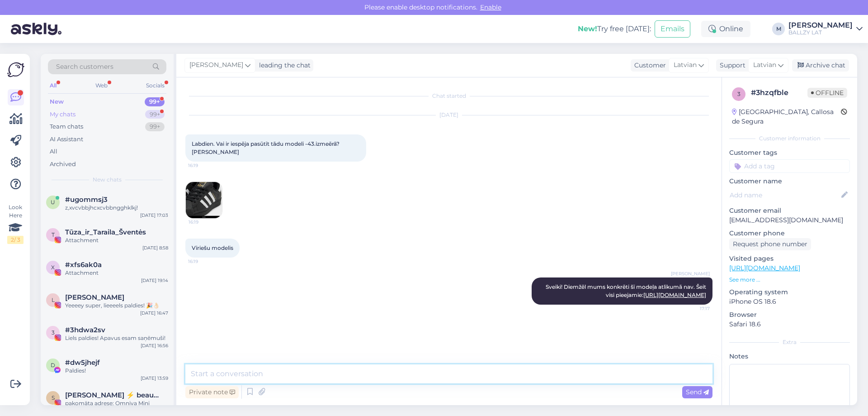  I want to click on div: Private note, so click(212, 392).